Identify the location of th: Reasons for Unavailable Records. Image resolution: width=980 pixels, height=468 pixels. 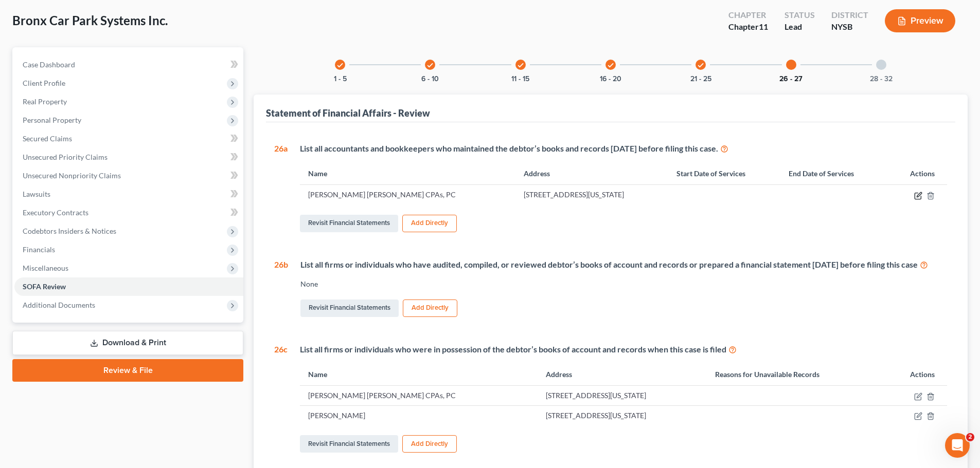
(794, 374).